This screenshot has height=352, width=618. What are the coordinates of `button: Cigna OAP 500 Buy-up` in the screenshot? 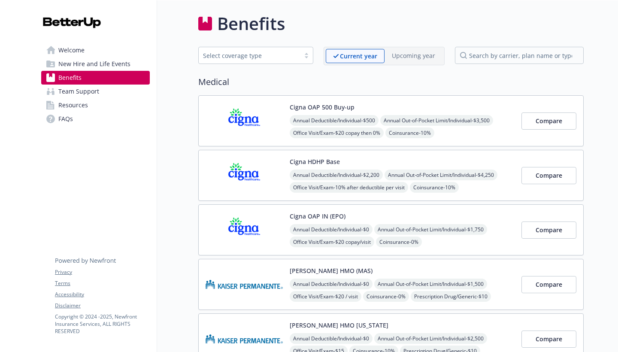 It's located at (322, 107).